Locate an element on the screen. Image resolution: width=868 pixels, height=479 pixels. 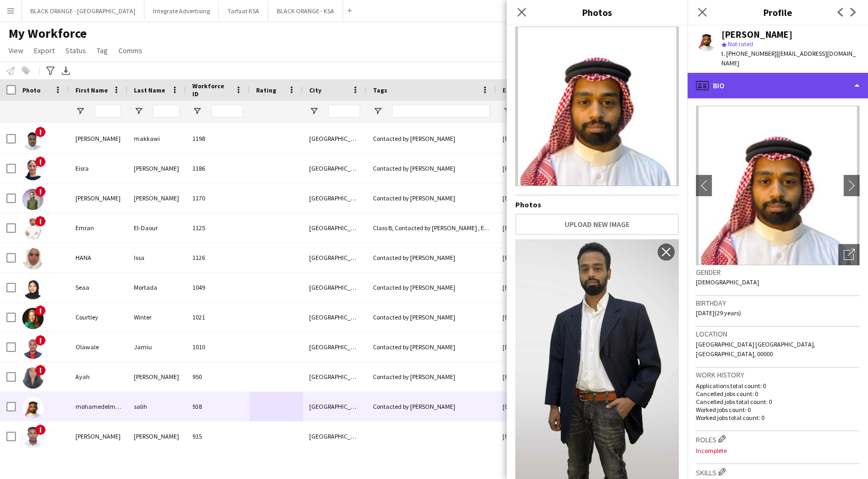
input: Workforce ID Filter Input is located at coordinates (227, 111).